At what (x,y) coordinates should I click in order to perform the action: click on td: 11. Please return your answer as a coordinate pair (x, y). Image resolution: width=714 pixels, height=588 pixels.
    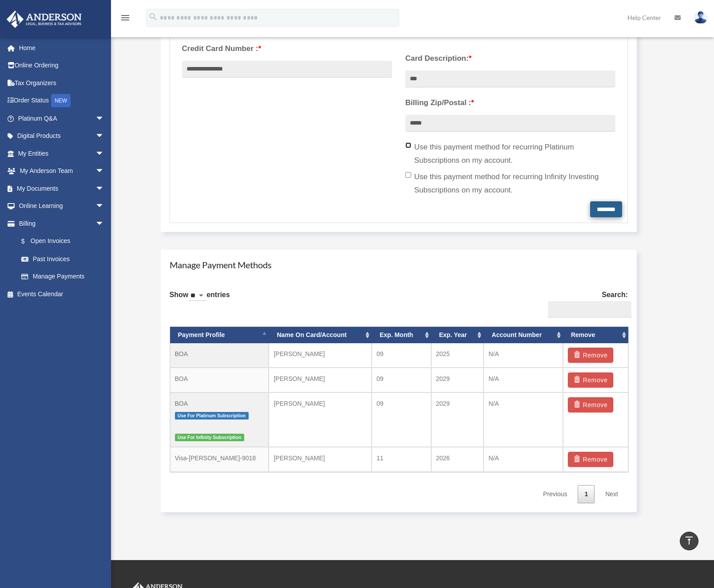
    Looking at the image, I should click on (401, 459).